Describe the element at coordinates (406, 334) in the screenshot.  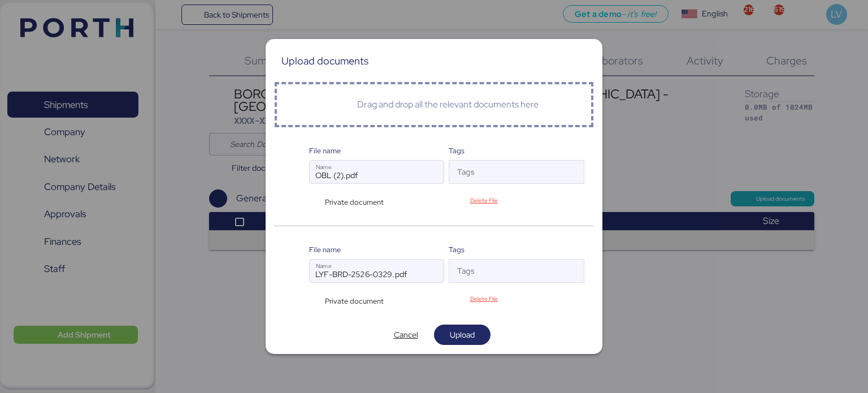
I see `button: Cancel` at that location.